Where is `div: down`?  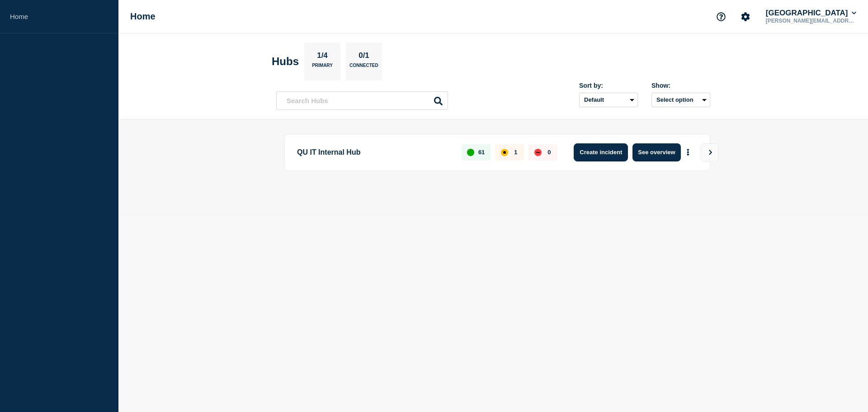
div: down is located at coordinates (538, 153).